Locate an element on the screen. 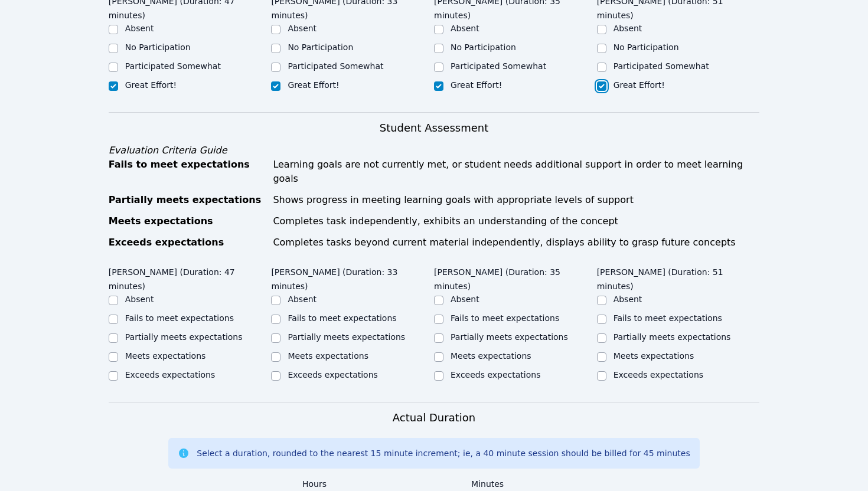 The width and height of the screenshot is (868, 491). label: Hours is located at coordinates (350, 483).